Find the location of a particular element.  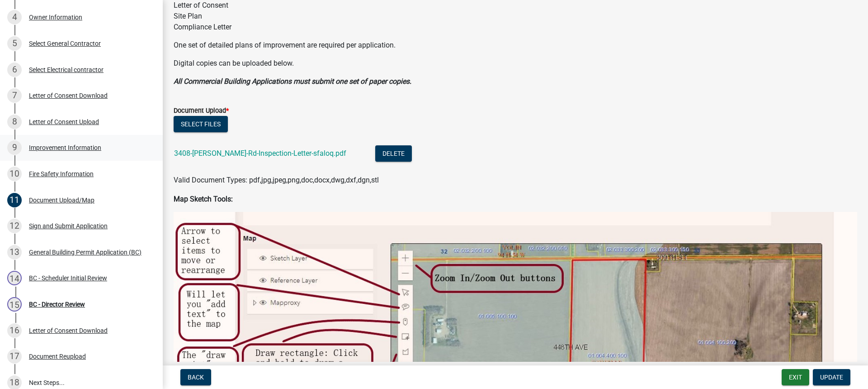

span: Valid Document Types: pdf,jpg,jpeg,png,doc,docx,dwg,dxf,dgn,stl is located at coordinates (277, 180).